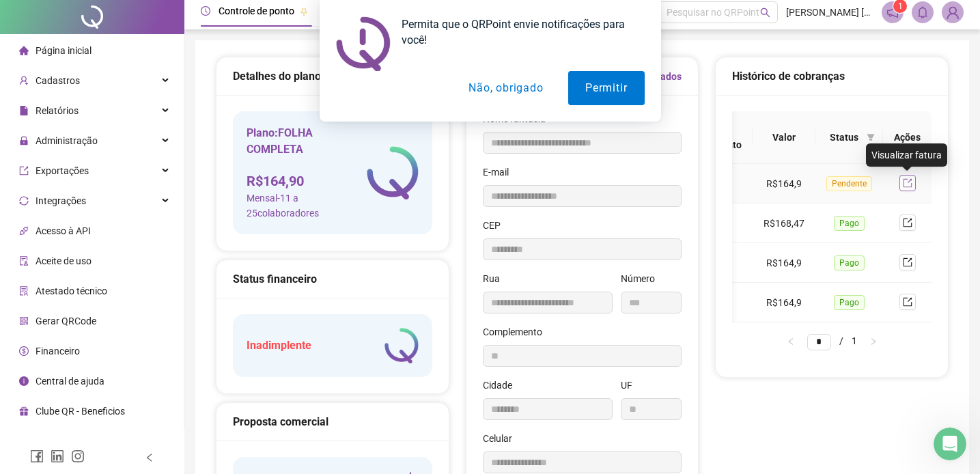 Image resolution: width=980 pixels, height=474 pixels. I want to click on label: Número, so click(642, 279).